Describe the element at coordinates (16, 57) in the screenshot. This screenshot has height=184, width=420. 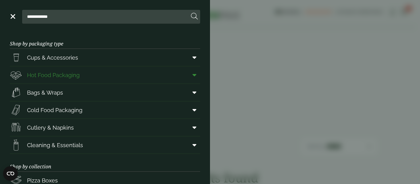
I see `img: PintNhalf_cup.svg` at that location.